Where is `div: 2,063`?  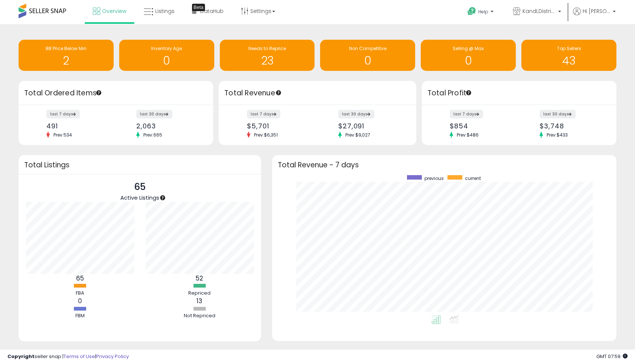 div: 2,063 is located at coordinates (168, 126).